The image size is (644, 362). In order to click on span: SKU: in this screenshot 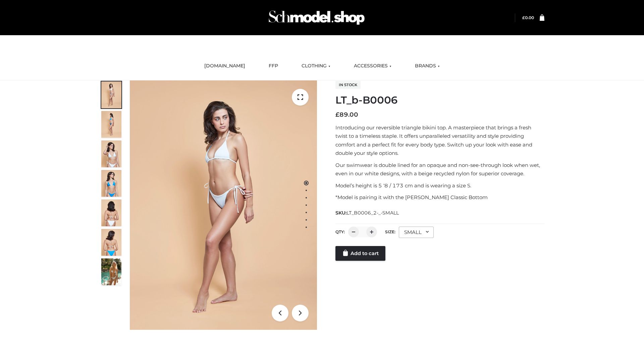, I will do `click(367, 213)`.